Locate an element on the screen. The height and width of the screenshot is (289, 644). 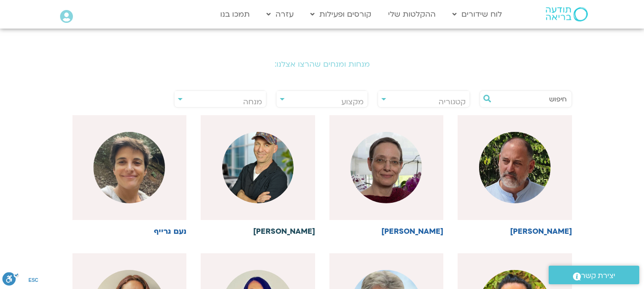
a: ההקלטות שלי is located at coordinates (412, 14).